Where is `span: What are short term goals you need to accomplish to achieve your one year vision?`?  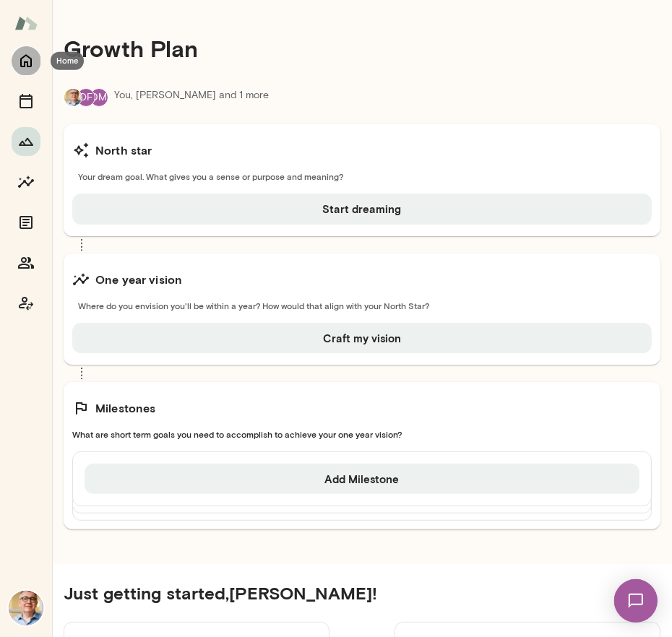
span: What are short term goals you need to accomplish to achieve your one year vision? is located at coordinates (362, 434).